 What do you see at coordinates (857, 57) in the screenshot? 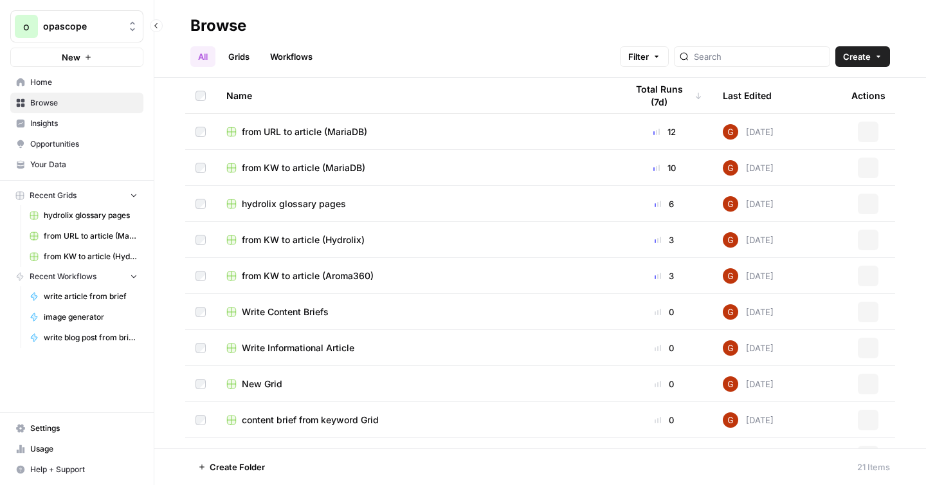
I see `span: Create` at bounding box center [857, 57].